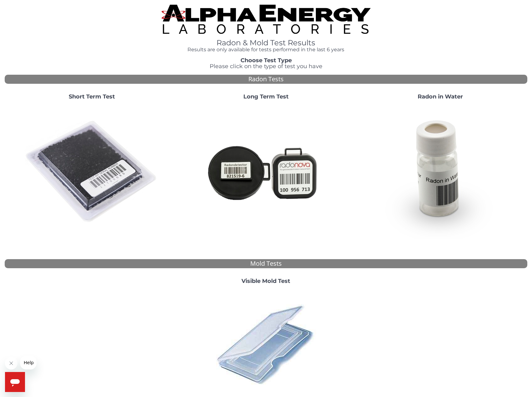 The image size is (532, 397). I want to click on span: Please click on the type of test you have, so click(266, 66).